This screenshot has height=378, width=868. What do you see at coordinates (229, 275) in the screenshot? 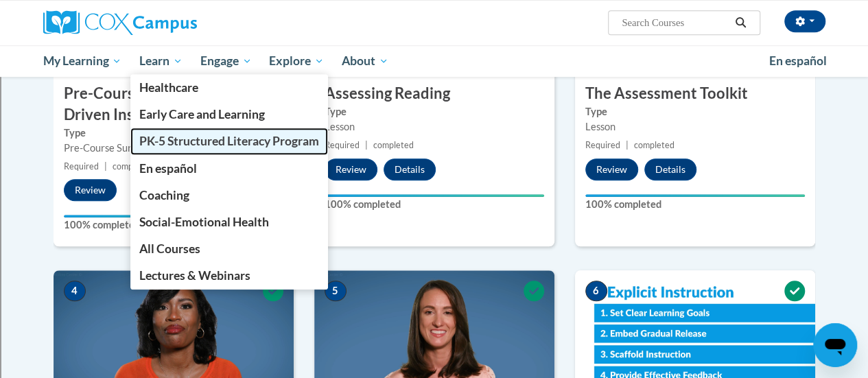
I see `a: Lectures & Webinars` at bounding box center [229, 275].